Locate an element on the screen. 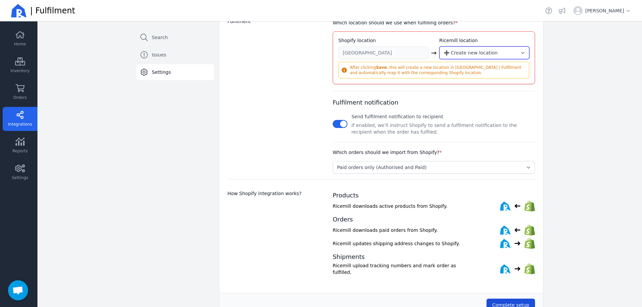 This screenshot has height=307, width=642. h2: Shipments is located at coordinates (434, 257).